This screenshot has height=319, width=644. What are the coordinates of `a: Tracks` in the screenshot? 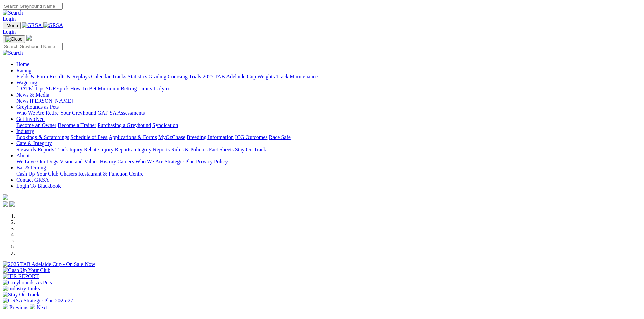 It's located at (119, 76).